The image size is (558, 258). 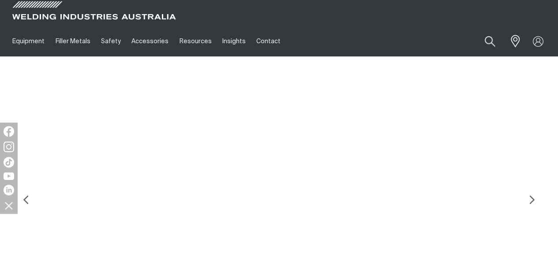 What do you see at coordinates (9, 147) in the screenshot?
I see `img: Instagram` at bounding box center [9, 147].